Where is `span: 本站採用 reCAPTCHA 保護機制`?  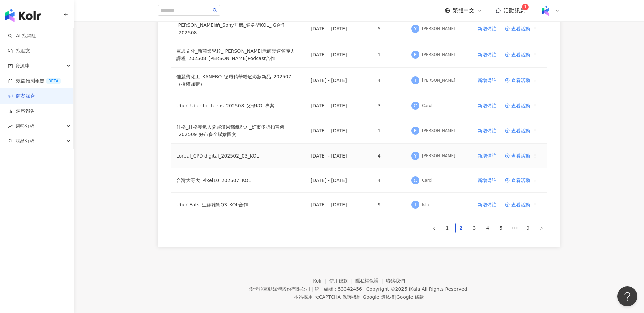 span: 本站採用 reCAPTCHA 保護機制 is located at coordinates (358, 297).